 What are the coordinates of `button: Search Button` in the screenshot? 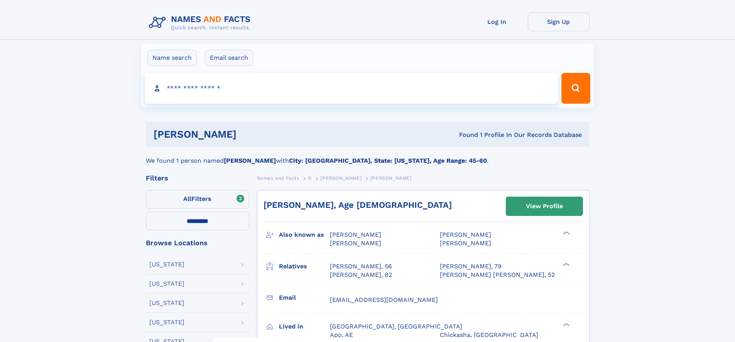 It's located at (576, 88).